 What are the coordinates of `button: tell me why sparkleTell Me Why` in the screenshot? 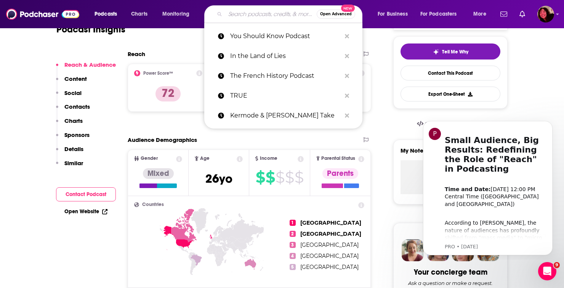 It's located at (450, 51).